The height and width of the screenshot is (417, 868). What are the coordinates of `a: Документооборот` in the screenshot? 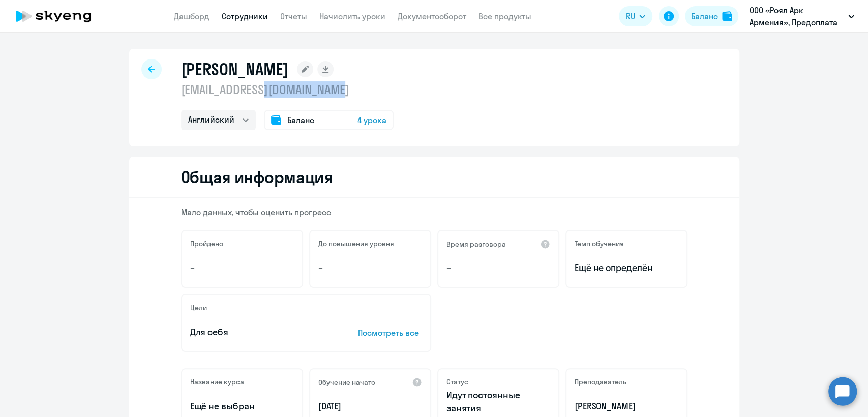 It's located at (432, 16).